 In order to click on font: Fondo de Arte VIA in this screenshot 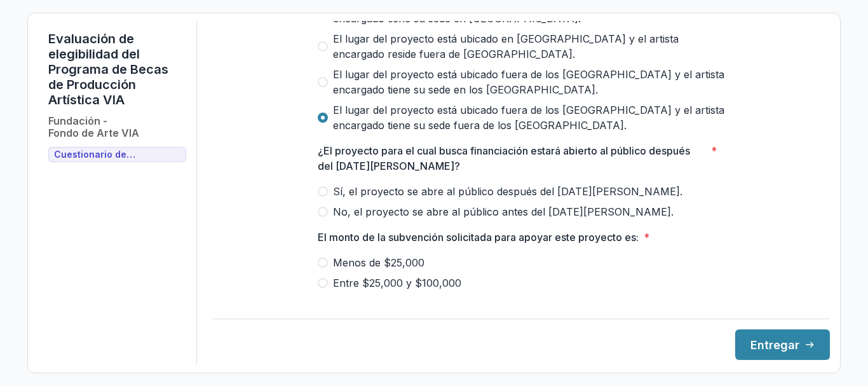, I will do `click(93, 133)`.